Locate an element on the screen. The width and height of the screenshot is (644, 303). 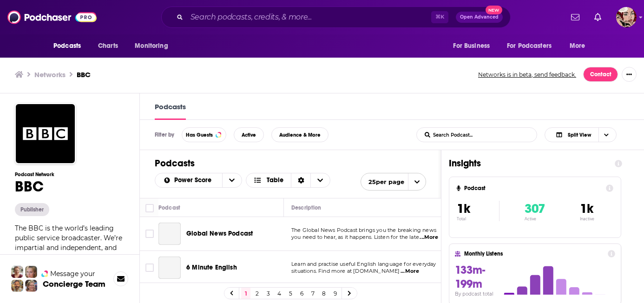
span: Has Guests is located at coordinates (199, 135).